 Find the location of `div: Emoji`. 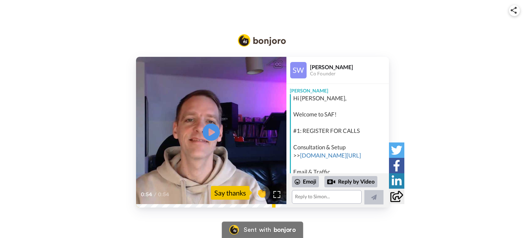

div: Emoji is located at coordinates (305, 181).